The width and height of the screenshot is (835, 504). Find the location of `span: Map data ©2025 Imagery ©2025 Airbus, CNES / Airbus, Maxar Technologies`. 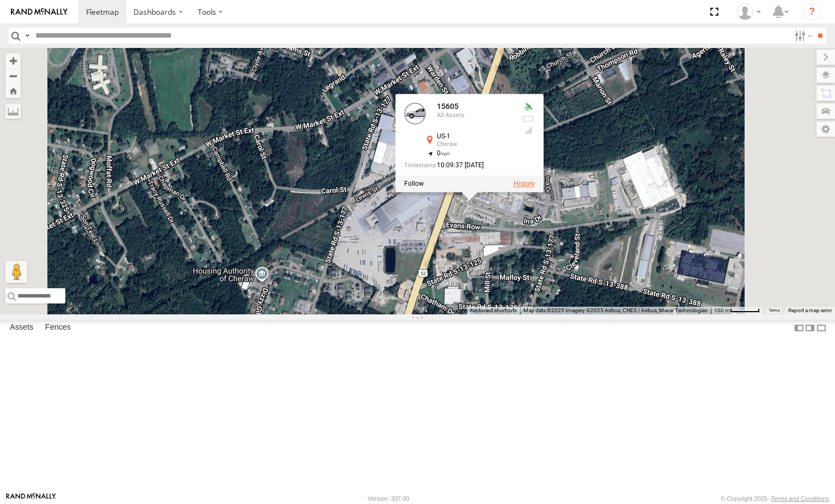

span: Map data ©2025 Imagery ©2025 Airbus, CNES / Airbus, Maxar Technologies is located at coordinates (615, 310).